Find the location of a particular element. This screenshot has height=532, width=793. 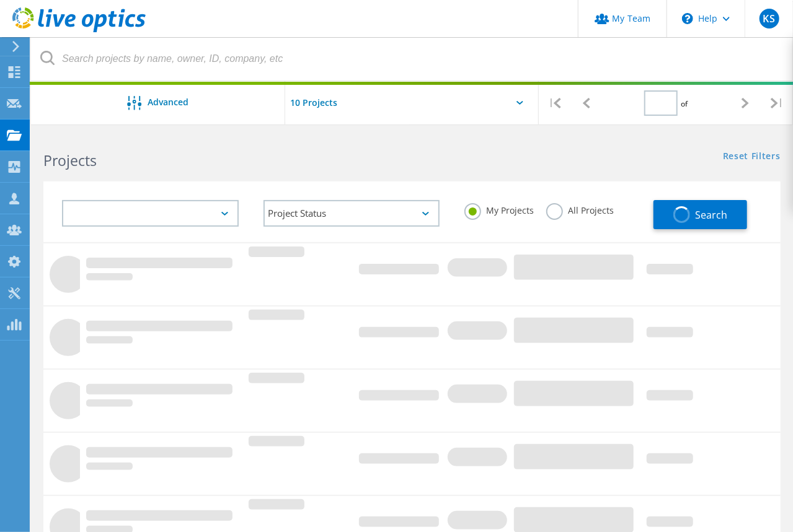

span: of is located at coordinates (684, 104).